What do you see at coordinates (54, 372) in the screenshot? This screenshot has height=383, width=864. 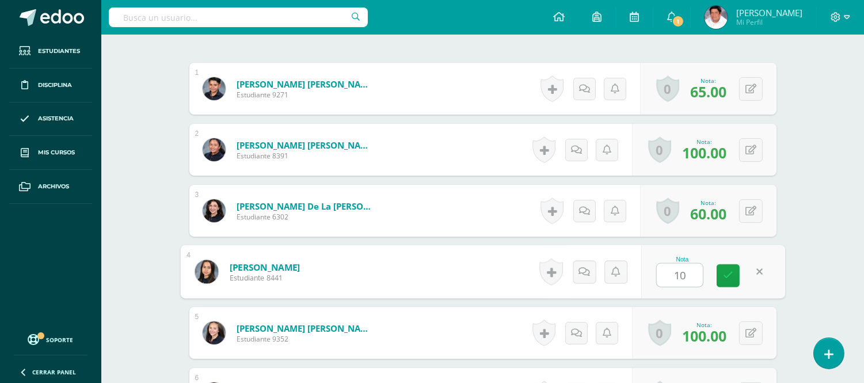 I see `span: Cerrar panel` at bounding box center [54, 372].